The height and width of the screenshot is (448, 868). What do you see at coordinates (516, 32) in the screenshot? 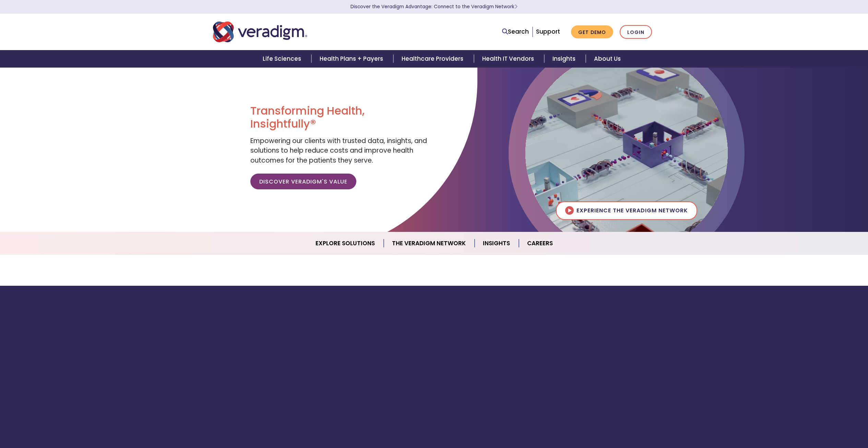
I see `a: Search` at bounding box center [516, 32].